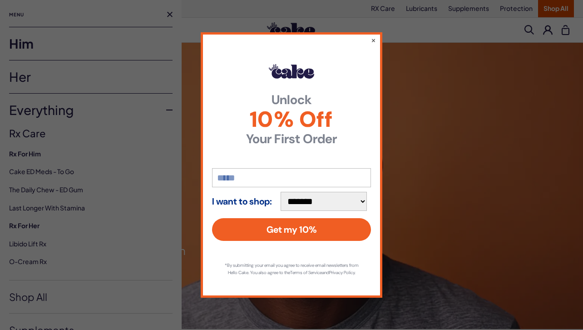  Describe the element at coordinates (292, 100) in the screenshot. I see `strong: Unlock` at that location.